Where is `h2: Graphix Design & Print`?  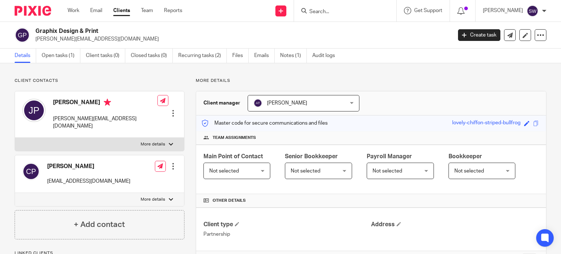
h2: Graphix Design & Print is located at coordinates (200, 31).